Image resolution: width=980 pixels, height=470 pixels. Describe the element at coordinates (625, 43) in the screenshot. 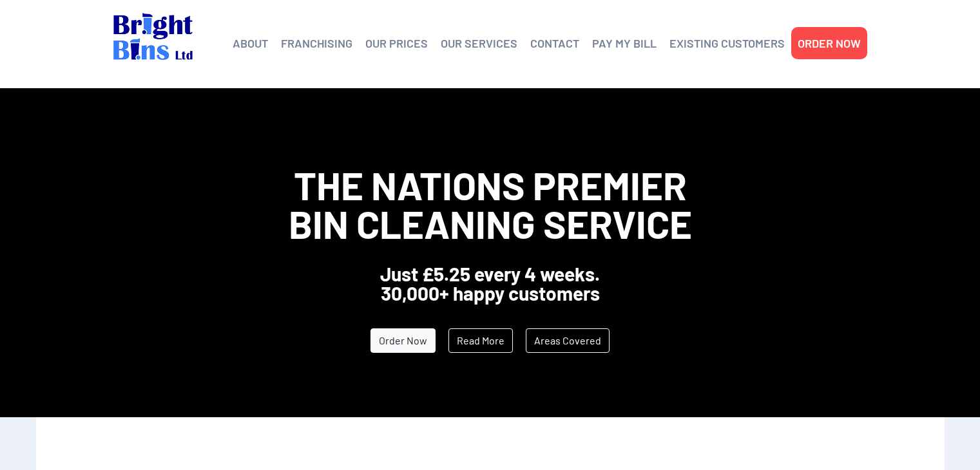

I see `a: PAY MY BILL` at that location.